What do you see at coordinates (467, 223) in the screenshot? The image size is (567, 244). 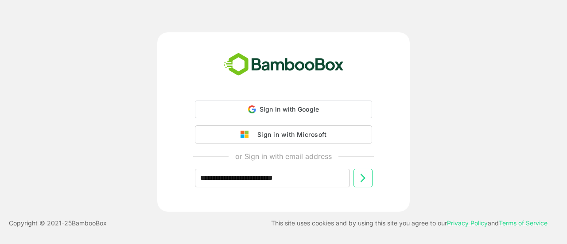 I see `a: Privacy Policy` at bounding box center [467, 223].